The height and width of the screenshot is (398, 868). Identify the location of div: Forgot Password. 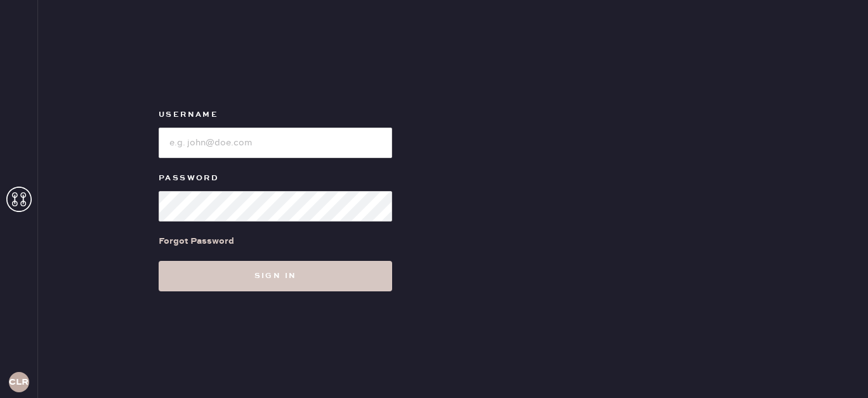
(196, 241).